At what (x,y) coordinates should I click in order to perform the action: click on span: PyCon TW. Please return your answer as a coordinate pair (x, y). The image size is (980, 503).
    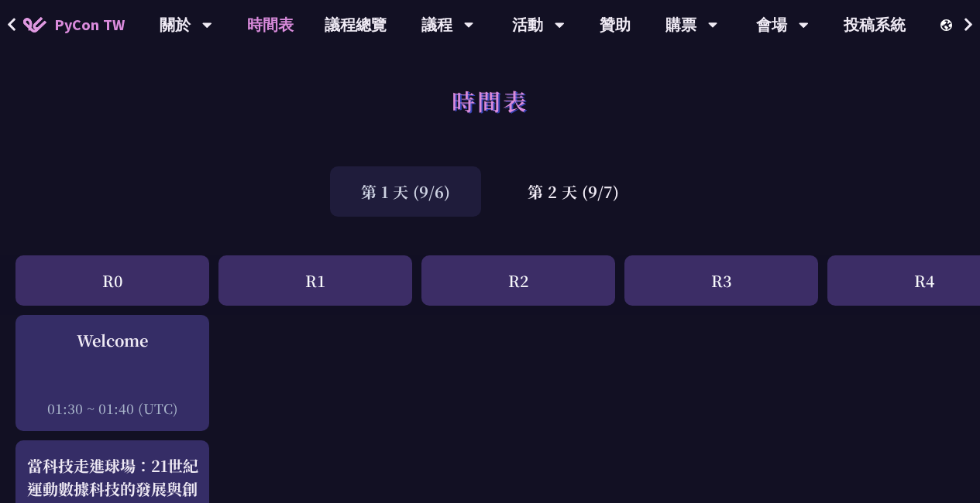
    Looking at the image, I should click on (89, 25).